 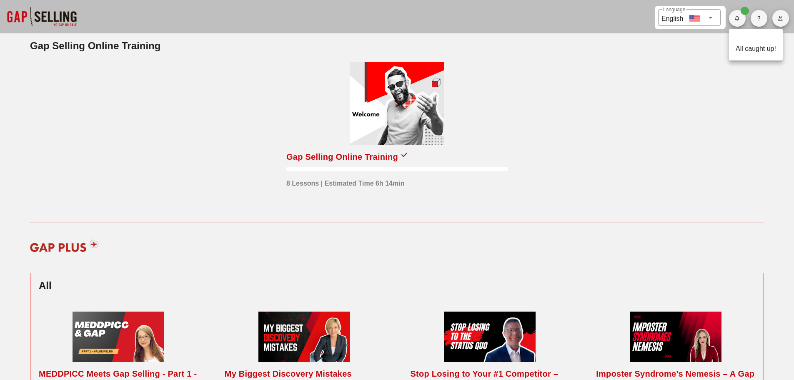 What do you see at coordinates (690, 18) in the screenshot?
I see `div: LanguageEnglish` at bounding box center [690, 18].